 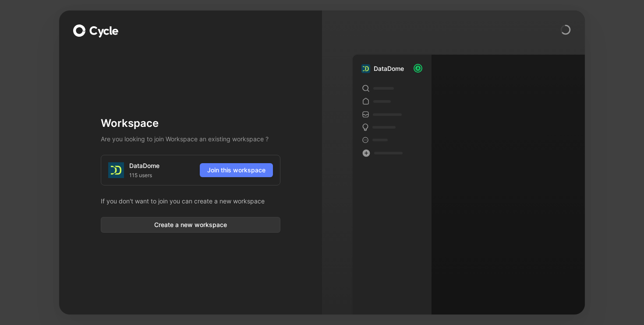 What do you see at coordinates (236, 170) in the screenshot?
I see `span: Join this workspace` at bounding box center [236, 170].